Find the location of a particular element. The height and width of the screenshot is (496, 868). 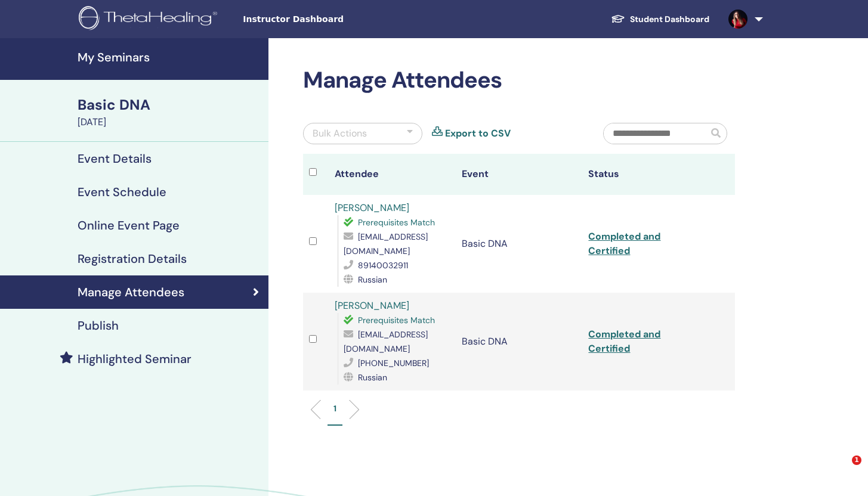

span: 89140032911 is located at coordinates (383, 265).